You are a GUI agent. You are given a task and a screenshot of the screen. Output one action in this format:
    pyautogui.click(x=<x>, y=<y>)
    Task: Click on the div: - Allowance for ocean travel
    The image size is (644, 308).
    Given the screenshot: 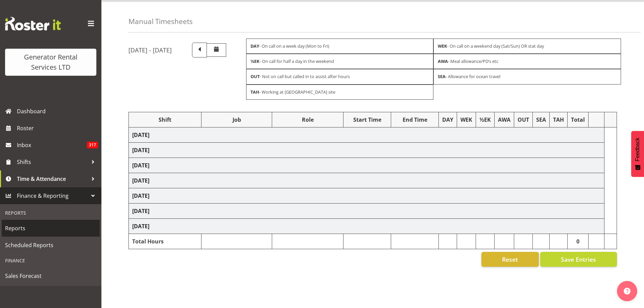 What is the action you would take?
    pyautogui.click(x=527, y=76)
    